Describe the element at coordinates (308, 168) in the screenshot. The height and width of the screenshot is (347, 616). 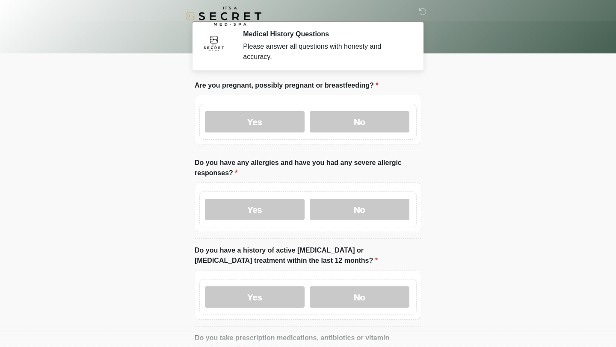
I see `label: Do you have any allergies and have you had any severe allergic responses?` at that location.